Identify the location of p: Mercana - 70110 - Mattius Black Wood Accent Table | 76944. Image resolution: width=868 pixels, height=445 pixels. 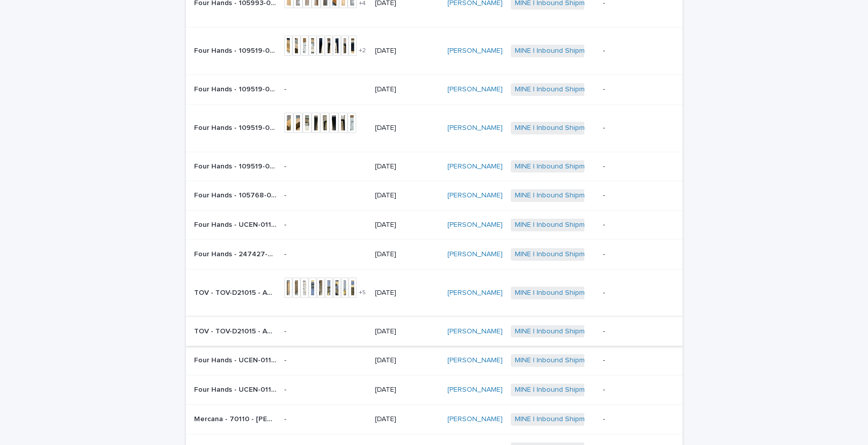
(236, 418).